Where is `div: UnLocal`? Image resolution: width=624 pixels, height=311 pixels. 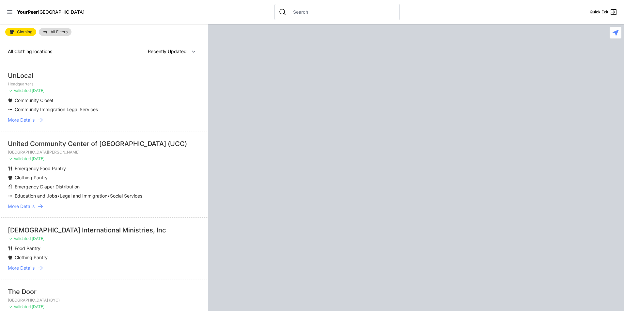 div: UnLocal is located at coordinates (104, 76).